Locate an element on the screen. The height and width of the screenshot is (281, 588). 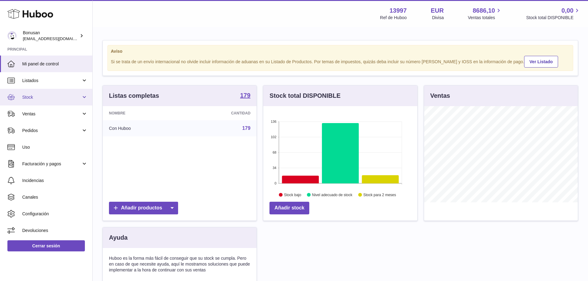
strong: 179 is located at coordinates (245, 95).